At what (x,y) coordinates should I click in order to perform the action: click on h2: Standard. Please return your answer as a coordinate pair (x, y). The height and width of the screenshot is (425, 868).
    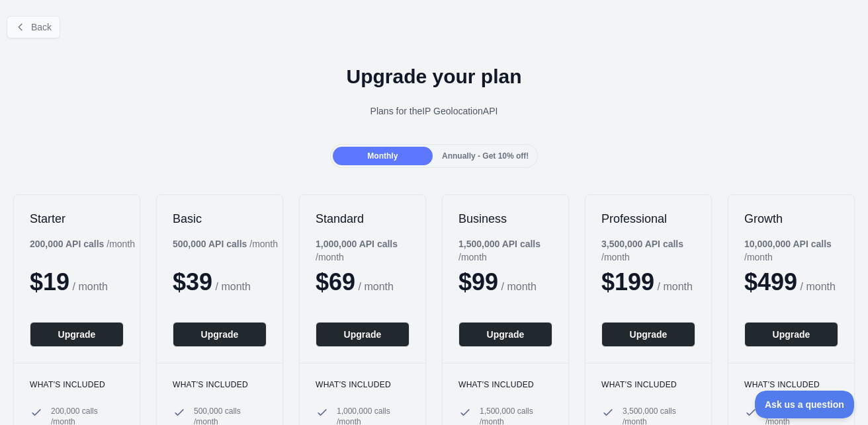
    Looking at the image, I should click on (363, 219).